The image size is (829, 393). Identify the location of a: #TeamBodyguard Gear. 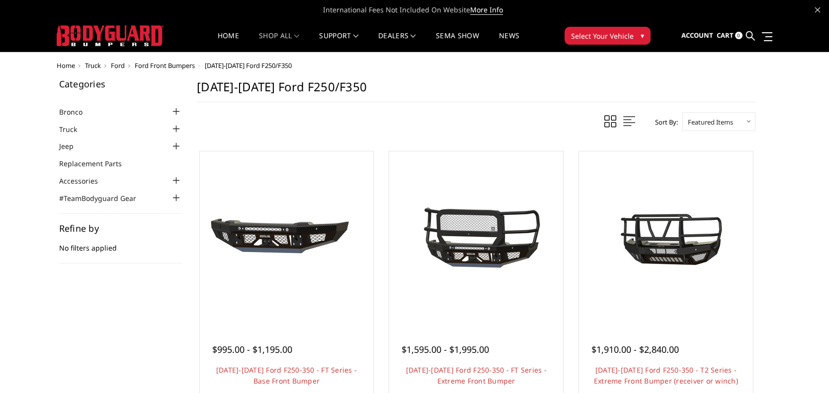
(104, 198).